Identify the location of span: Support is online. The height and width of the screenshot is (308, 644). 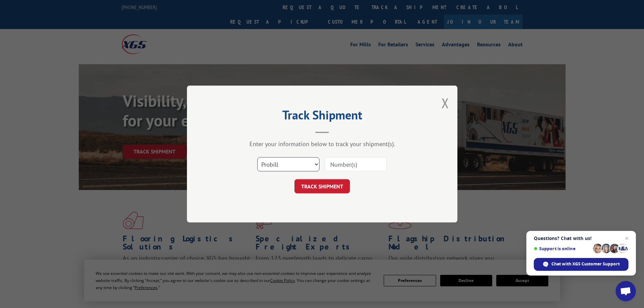
(562, 248).